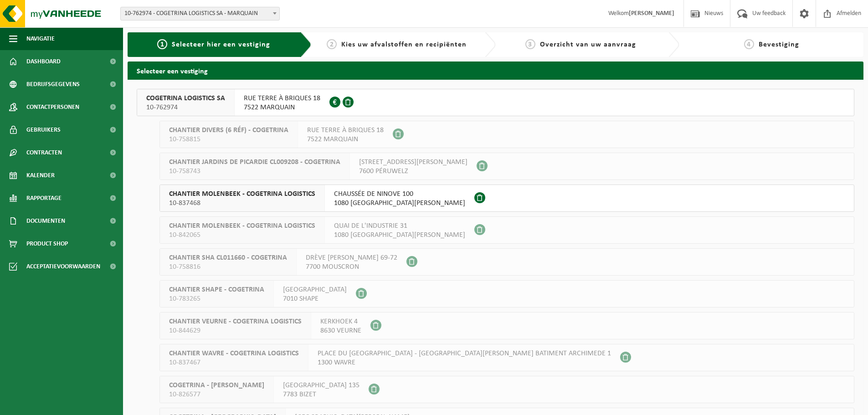 The height and width of the screenshot is (415, 868). I want to click on span: Acceptatievoorwaarden, so click(63, 266).